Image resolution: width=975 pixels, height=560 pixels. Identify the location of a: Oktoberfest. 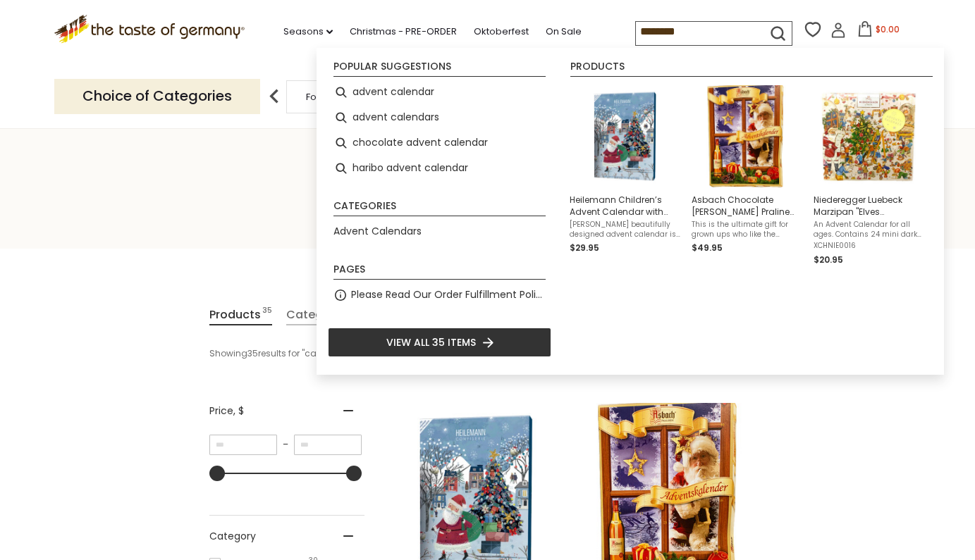
(501, 31).